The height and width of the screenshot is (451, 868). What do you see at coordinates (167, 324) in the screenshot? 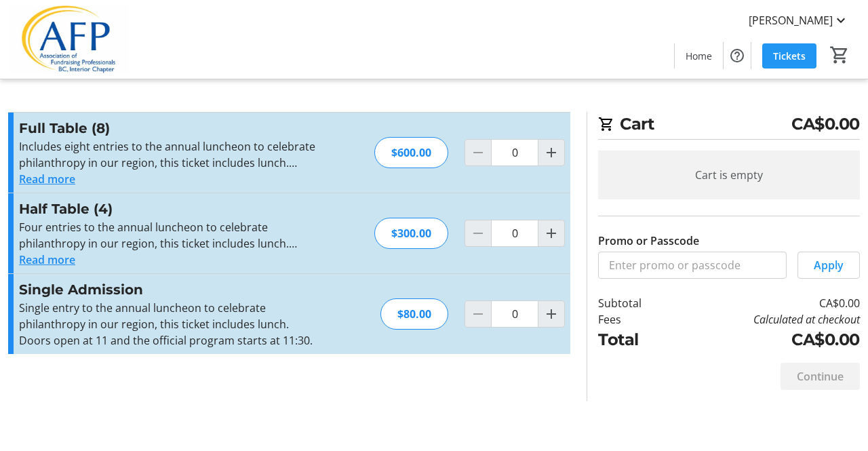
I see `div: Single entry to the annual luncheon to celebrate philanthropy in our region, this ticket includes...` at bounding box center [167, 324].